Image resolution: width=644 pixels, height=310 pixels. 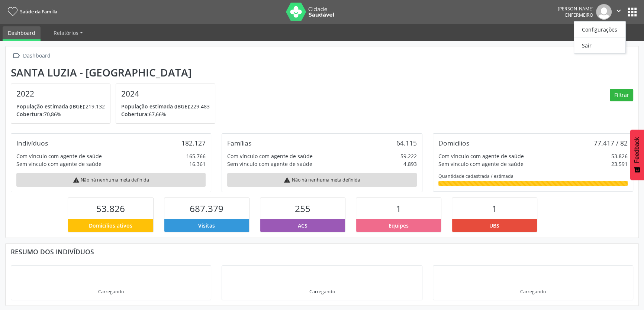 What do you see at coordinates (111, 225) in the screenshot?
I see `span: Domicílios ativos` at bounding box center [111, 225].